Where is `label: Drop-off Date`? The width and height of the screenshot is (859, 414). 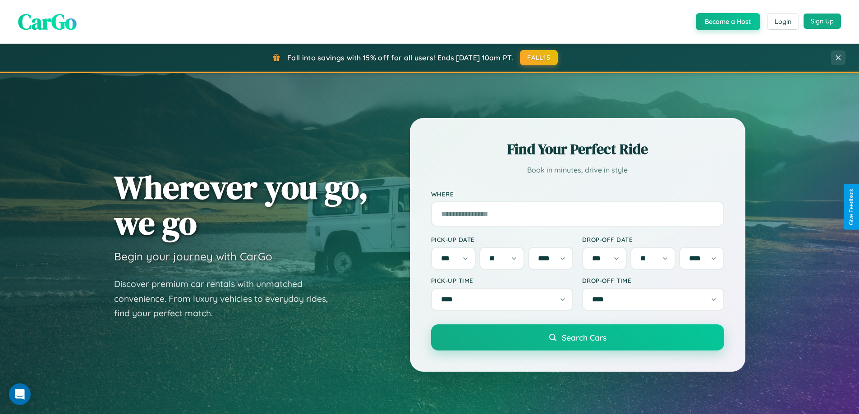
label: Drop-off Date is located at coordinates (653, 239).